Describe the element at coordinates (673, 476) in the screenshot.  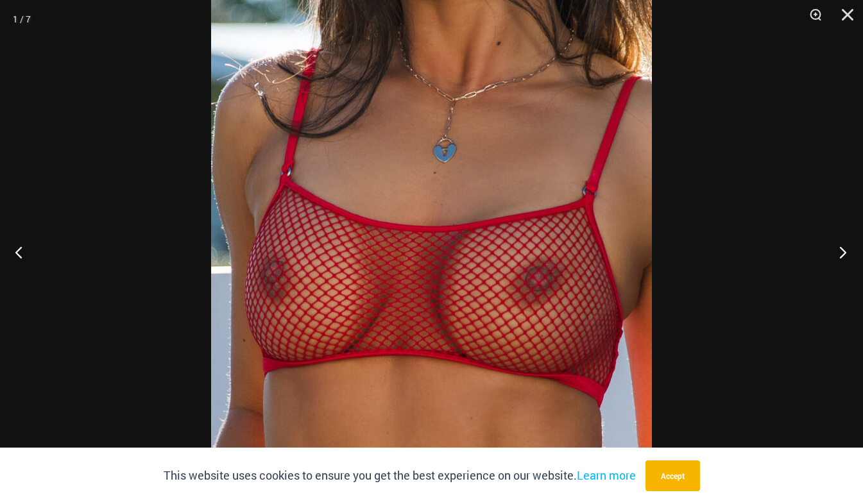
I see `button: Accept` at that location.